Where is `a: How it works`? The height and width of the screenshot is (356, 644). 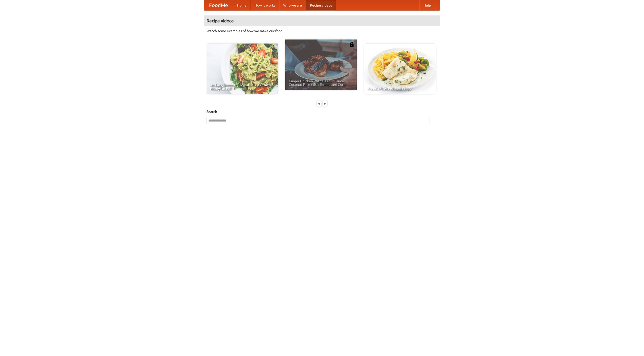 a: How it works is located at coordinates (265, 5).